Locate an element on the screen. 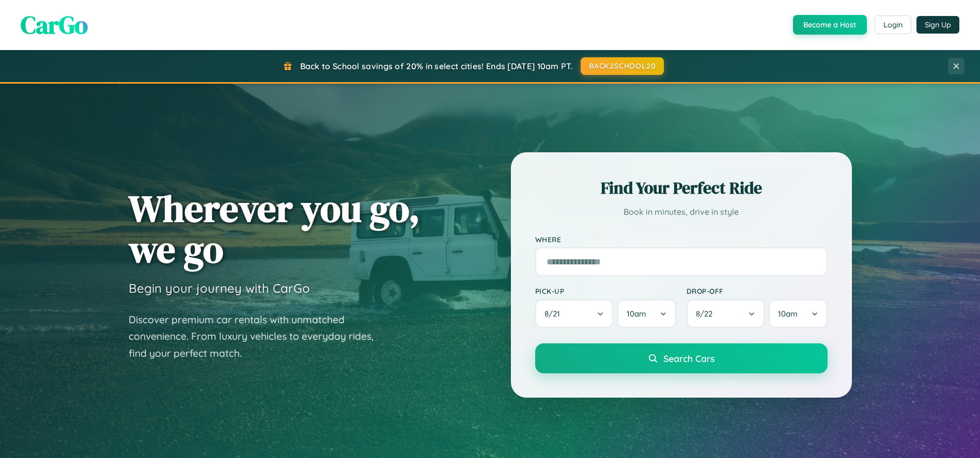 Image resolution: width=980 pixels, height=458 pixels. span: 8 / 21 is located at coordinates (555, 314).